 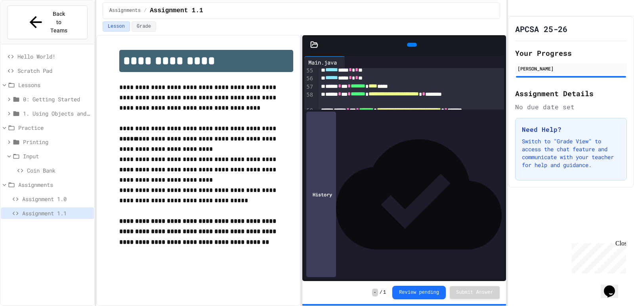 What do you see at coordinates (419, 293) in the screenshot?
I see `button: Review pending` at bounding box center [419, 293].